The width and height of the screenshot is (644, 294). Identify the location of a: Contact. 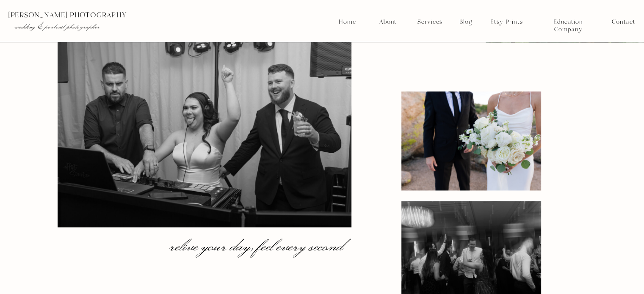
(624, 22).